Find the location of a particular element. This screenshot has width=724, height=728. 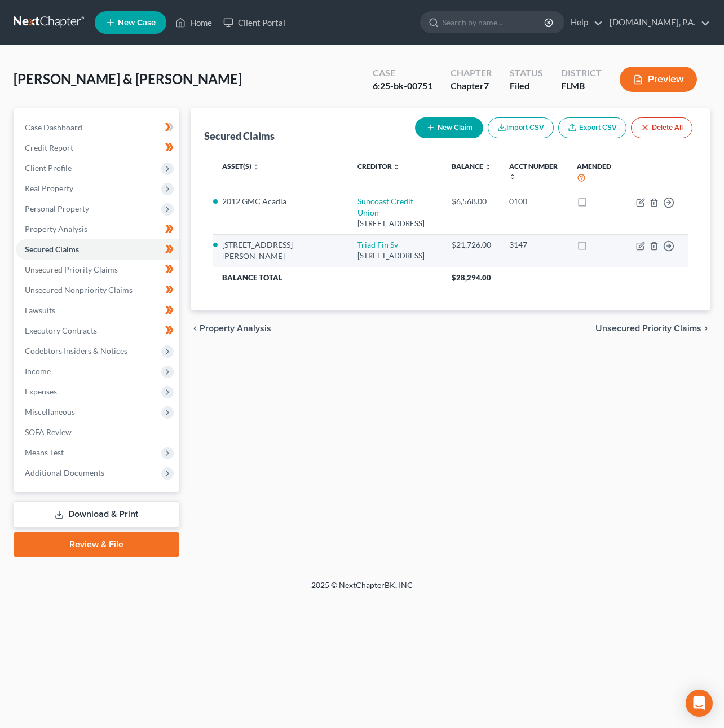

div: $21,726.00 is located at coordinates (471, 245).